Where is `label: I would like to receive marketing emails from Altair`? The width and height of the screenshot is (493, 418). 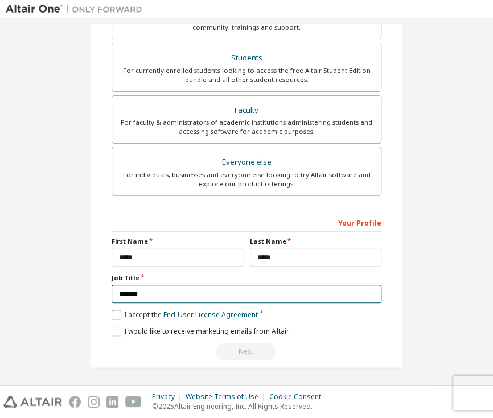
label: I would like to receive marketing emails from Altair is located at coordinates (200, 331).